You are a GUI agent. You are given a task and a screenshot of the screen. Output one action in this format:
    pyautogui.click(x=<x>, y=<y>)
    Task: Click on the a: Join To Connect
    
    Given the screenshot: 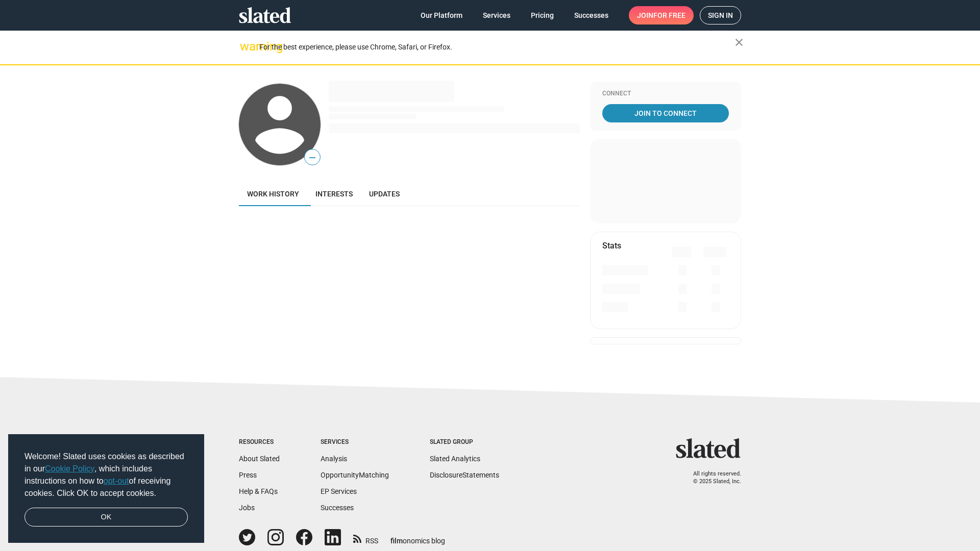 What is the action you would take?
    pyautogui.click(x=665, y=113)
    